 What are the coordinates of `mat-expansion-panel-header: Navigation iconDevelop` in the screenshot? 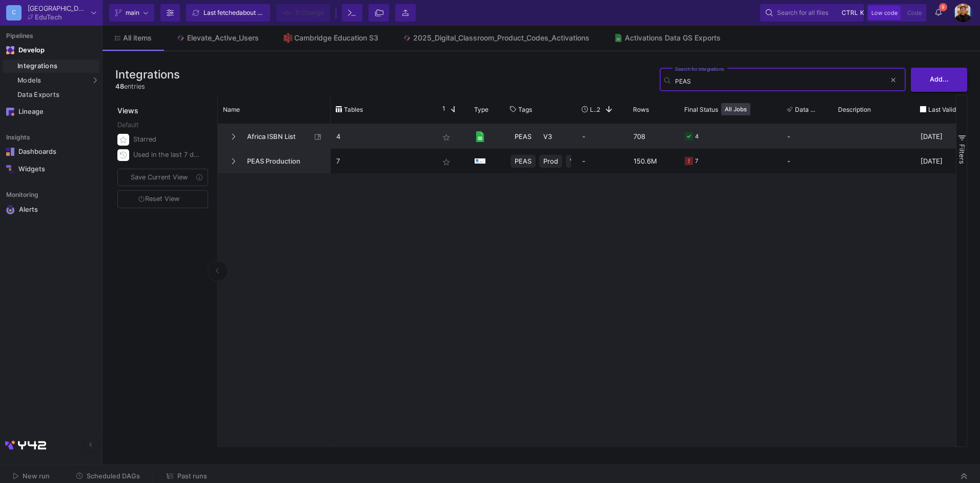 It's located at (51, 50).